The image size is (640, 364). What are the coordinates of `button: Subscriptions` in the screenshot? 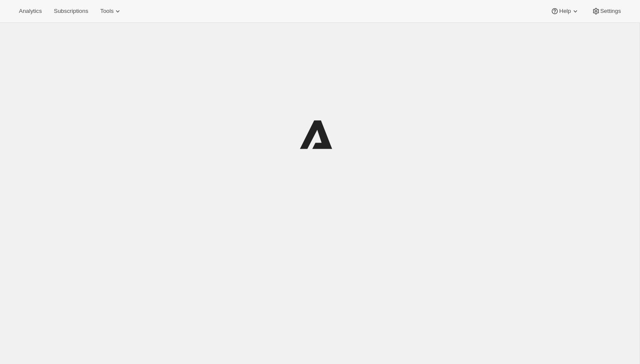 It's located at (71, 11).